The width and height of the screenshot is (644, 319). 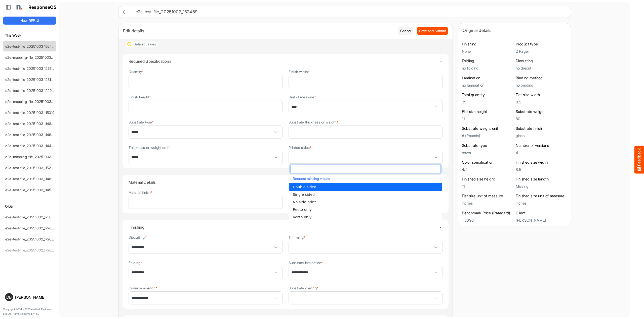 I want to click on label: Substrate lamination, so click(x=305, y=263).